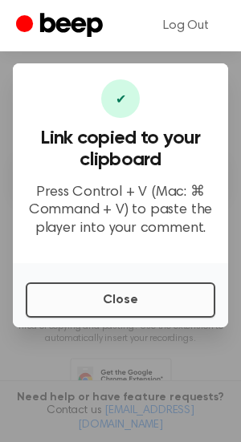  What do you see at coordinates (120, 149) in the screenshot?
I see `h3: Link copied to your clipboard` at bounding box center [120, 149].